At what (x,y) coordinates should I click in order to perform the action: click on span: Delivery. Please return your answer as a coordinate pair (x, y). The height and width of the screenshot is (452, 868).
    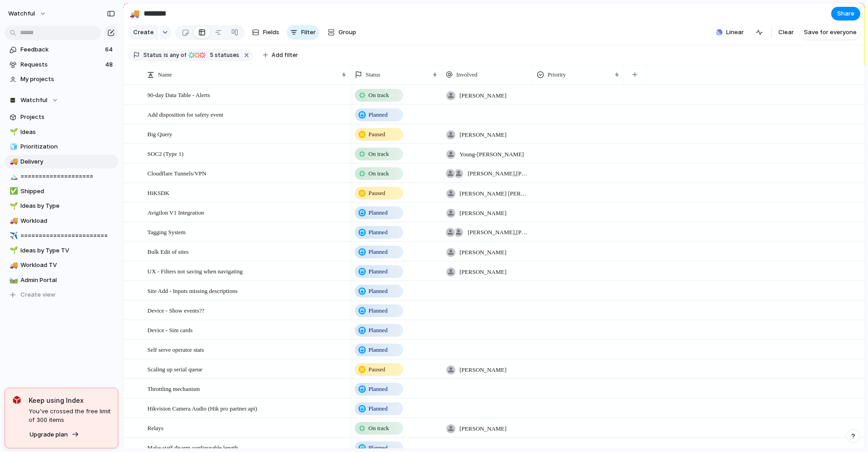
    Looking at the image, I should click on (68, 161).